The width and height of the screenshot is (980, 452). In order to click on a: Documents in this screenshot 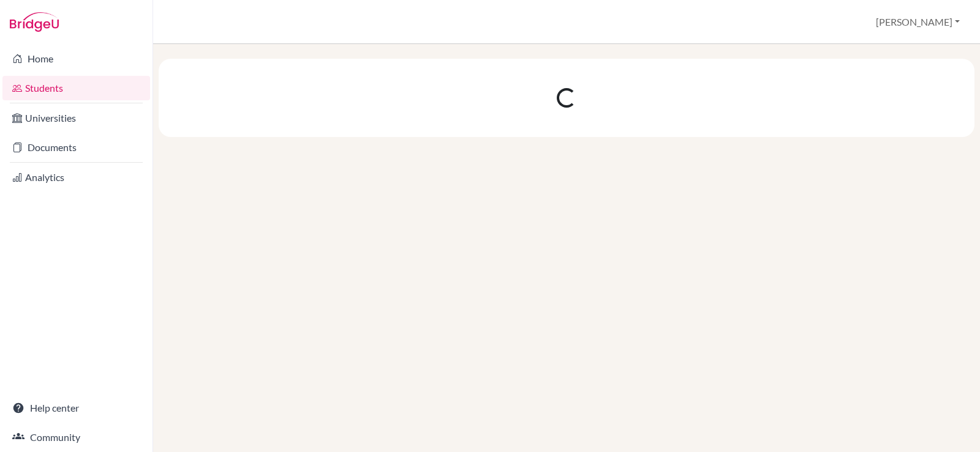, I will do `click(76, 148)`.